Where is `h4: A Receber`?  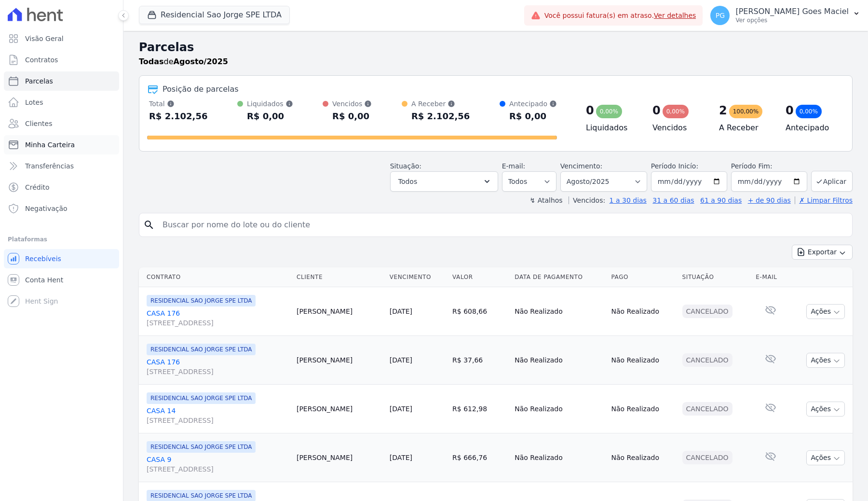
h4: A Receber is located at coordinates (745, 128).